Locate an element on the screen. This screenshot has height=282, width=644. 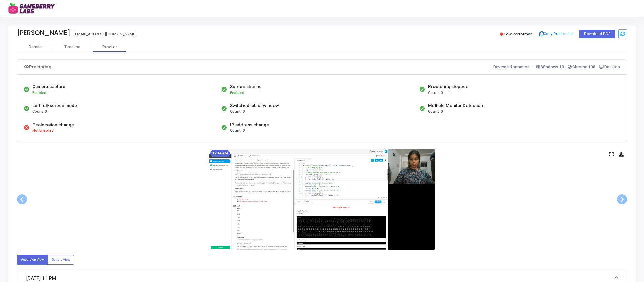
div: Screen sharing is located at coordinates (246, 87).